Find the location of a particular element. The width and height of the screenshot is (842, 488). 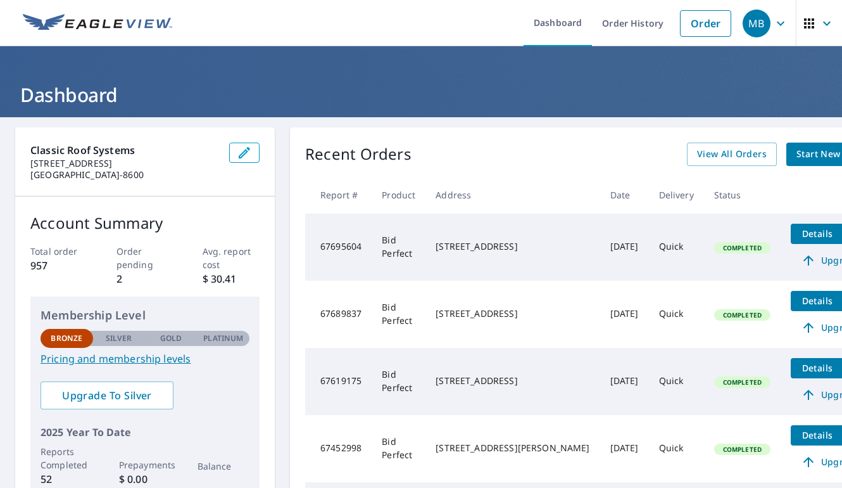

p: Silver is located at coordinates (119, 338).